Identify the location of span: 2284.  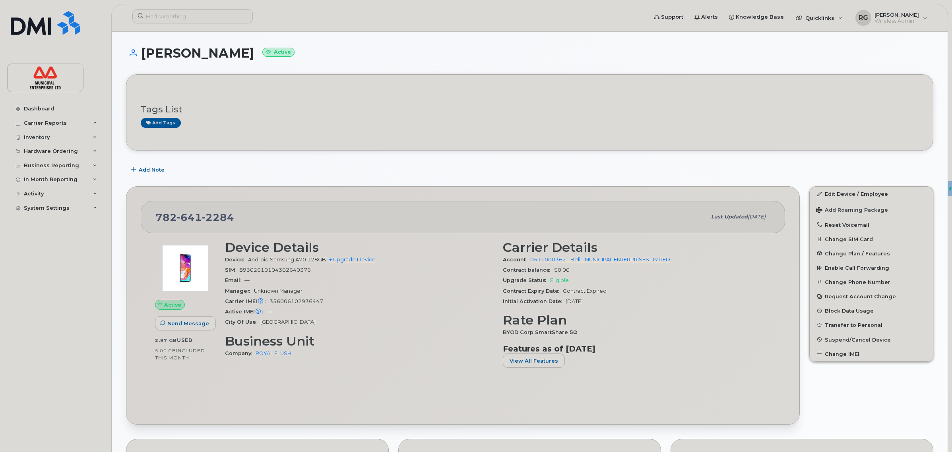
(218, 217).